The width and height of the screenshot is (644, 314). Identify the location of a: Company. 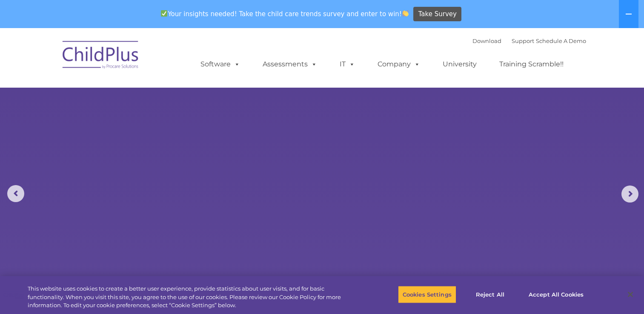
(399, 64).